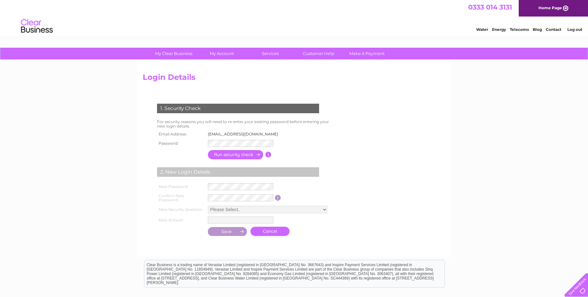 This screenshot has height=297, width=588. What do you see at coordinates (174, 53) in the screenshot?
I see `a: My Clear Business` at bounding box center [174, 53].